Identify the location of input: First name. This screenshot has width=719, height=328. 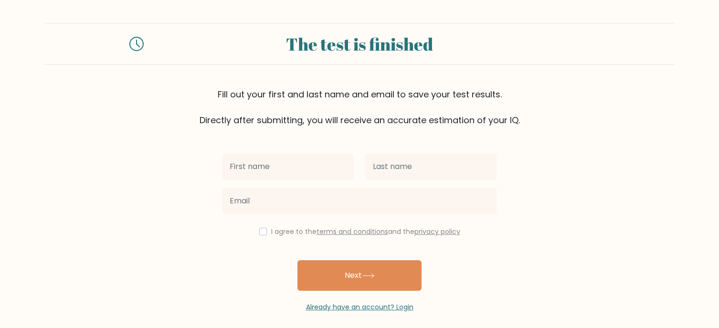
(288, 167).